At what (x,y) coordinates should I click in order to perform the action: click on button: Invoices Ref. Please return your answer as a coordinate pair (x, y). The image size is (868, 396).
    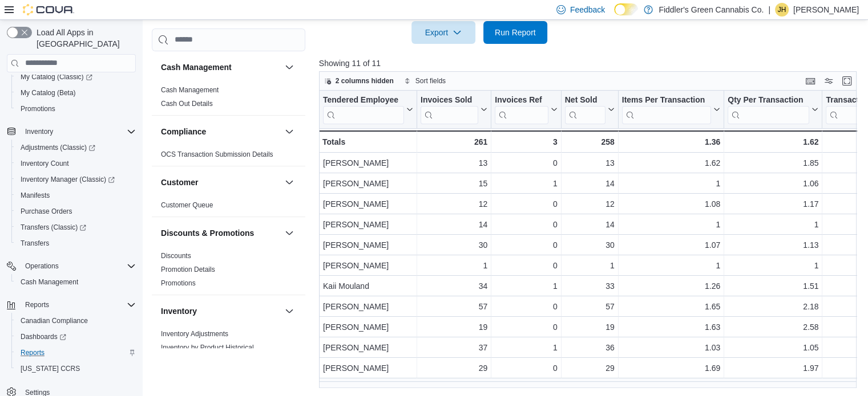
    Looking at the image, I should click on (525, 109).